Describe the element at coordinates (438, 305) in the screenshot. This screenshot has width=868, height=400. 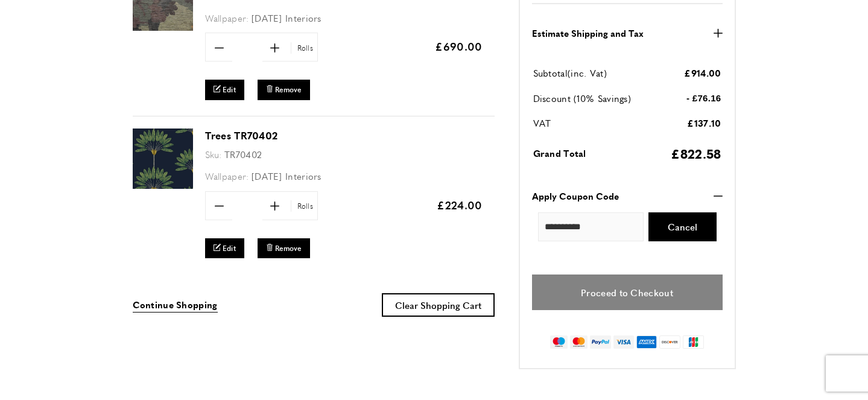
I see `span: Clear Shopping Cart` at that location.